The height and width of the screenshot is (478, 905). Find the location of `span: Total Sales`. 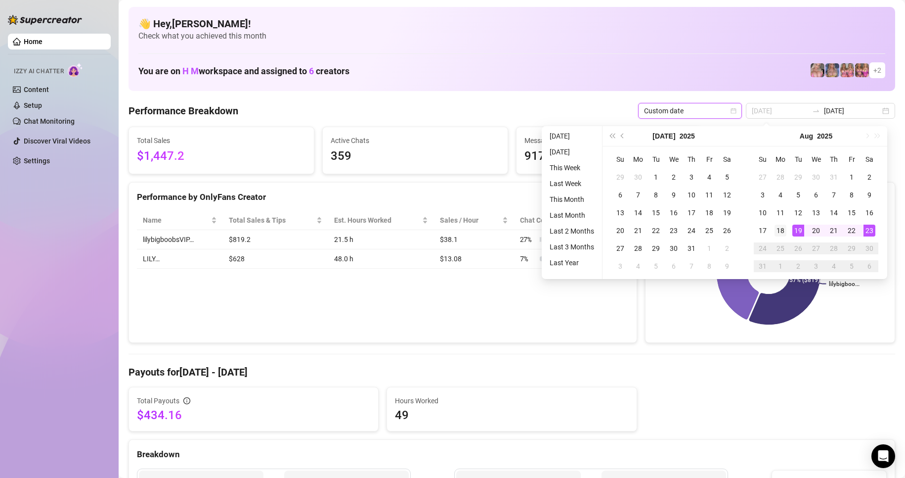

span: Total Sales is located at coordinates (222, 140).